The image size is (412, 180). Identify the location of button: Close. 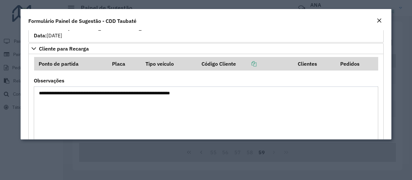
(379, 21).